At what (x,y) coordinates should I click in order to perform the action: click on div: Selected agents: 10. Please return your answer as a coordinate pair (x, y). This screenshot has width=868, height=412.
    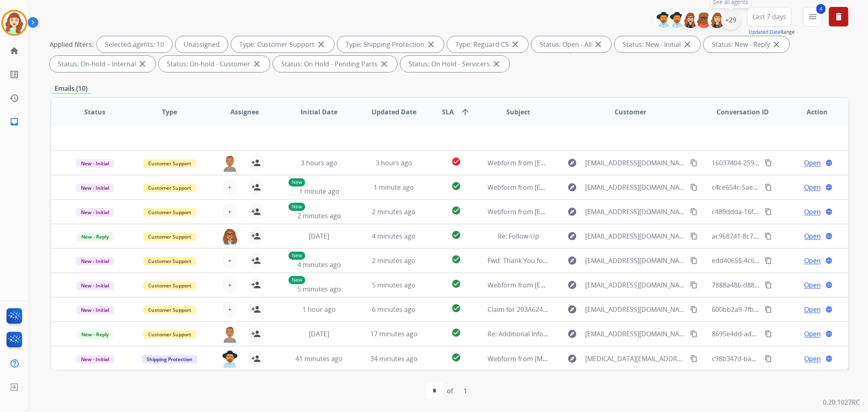
    Looking at the image, I should click on (134, 45).